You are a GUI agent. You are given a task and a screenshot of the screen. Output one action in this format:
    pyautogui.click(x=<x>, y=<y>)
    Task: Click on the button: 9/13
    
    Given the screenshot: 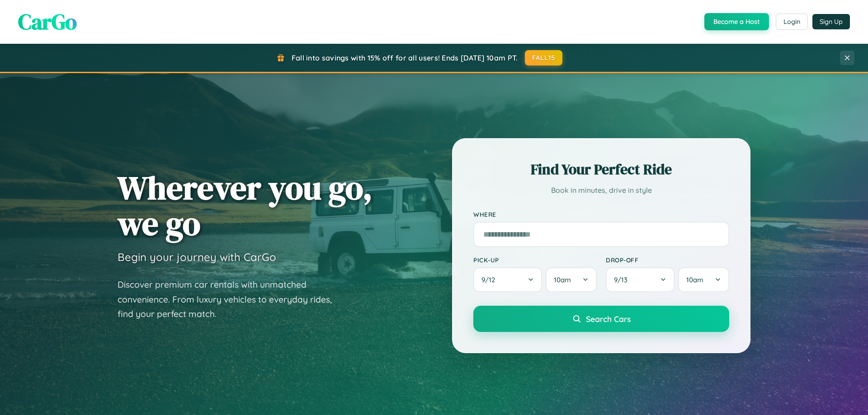 What is the action you would take?
    pyautogui.click(x=640, y=280)
    